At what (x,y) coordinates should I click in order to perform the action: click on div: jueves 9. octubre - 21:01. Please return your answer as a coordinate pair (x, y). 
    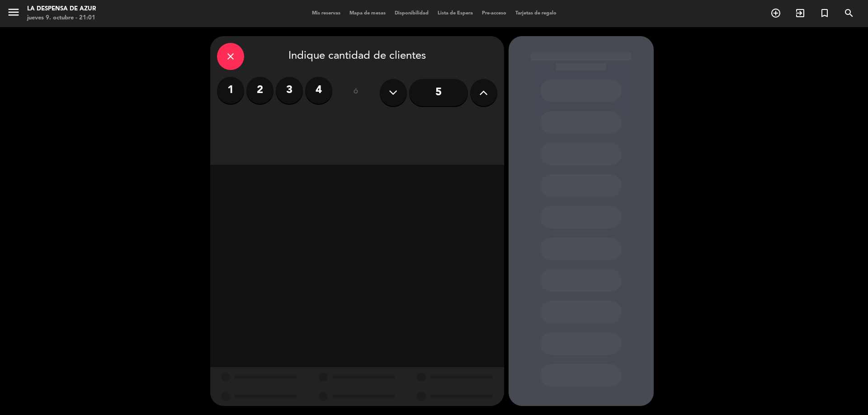
    Looking at the image, I should click on (61, 18).